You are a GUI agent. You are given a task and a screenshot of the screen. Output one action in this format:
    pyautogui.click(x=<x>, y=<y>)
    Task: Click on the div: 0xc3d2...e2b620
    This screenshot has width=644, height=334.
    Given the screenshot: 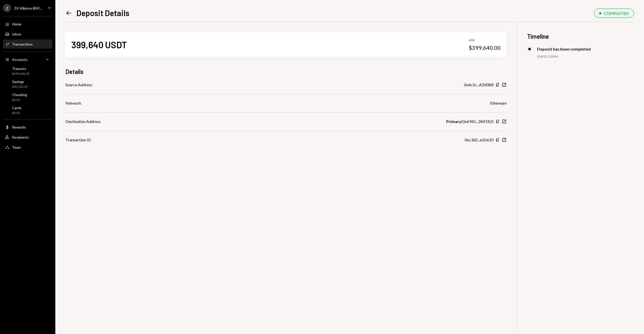 What is the action you would take?
    pyautogui.click(x=479, y=140)
    